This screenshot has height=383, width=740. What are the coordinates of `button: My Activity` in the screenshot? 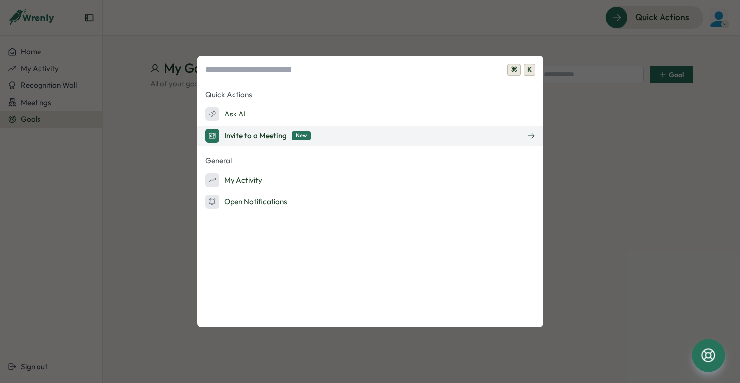 It's located at (370, 180).